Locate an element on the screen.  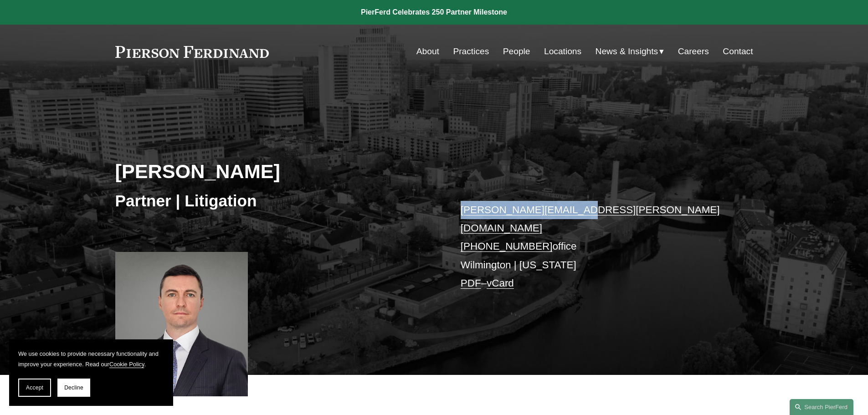
a: PDF is located at coordinates (470, 283).